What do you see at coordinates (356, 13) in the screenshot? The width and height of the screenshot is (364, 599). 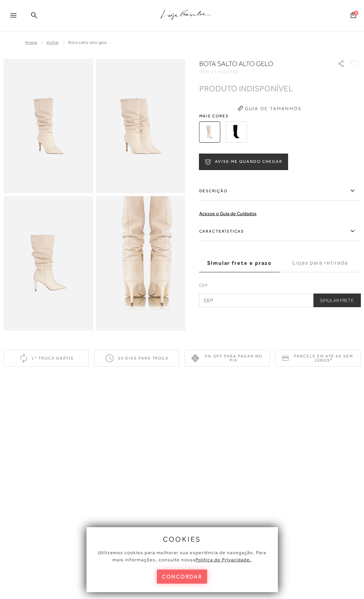 I see `span: 0` at bounding box center [356, 13].